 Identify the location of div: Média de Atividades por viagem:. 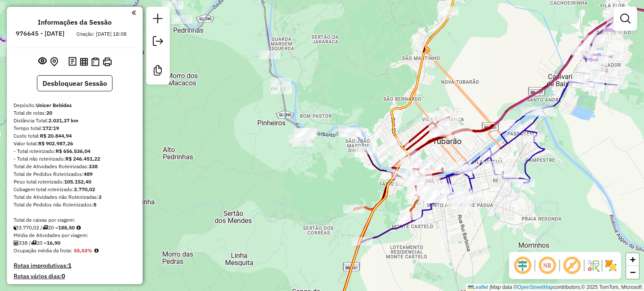
(75, 235).